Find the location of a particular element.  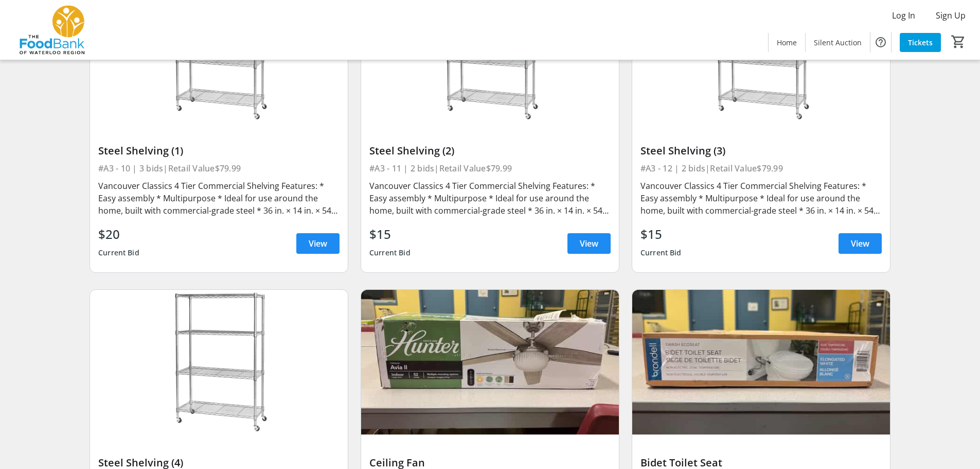

button: Log In is located at coordinates (903, 16).